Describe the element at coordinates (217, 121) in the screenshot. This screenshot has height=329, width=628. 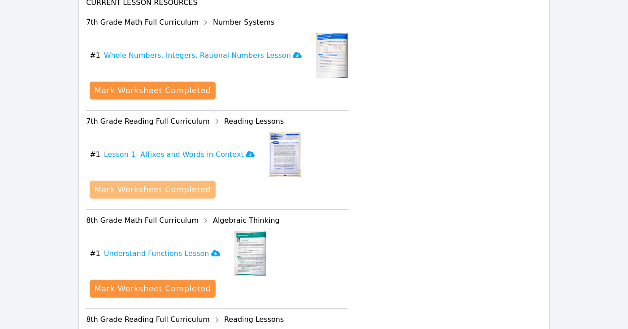
I see `div: 7th Grade Reading Full Curriculum Reading Lessons` at that location.